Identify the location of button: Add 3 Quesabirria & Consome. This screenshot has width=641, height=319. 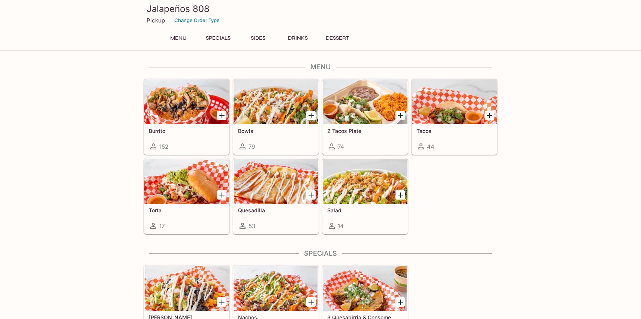
(400, 302).